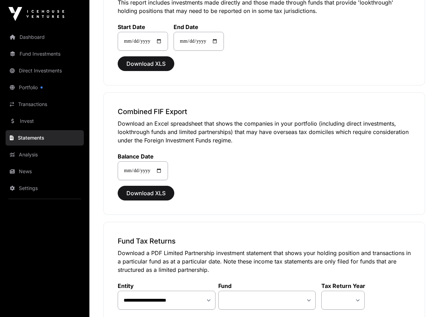  I want to click on a: Dashboard, so click(45, 37).